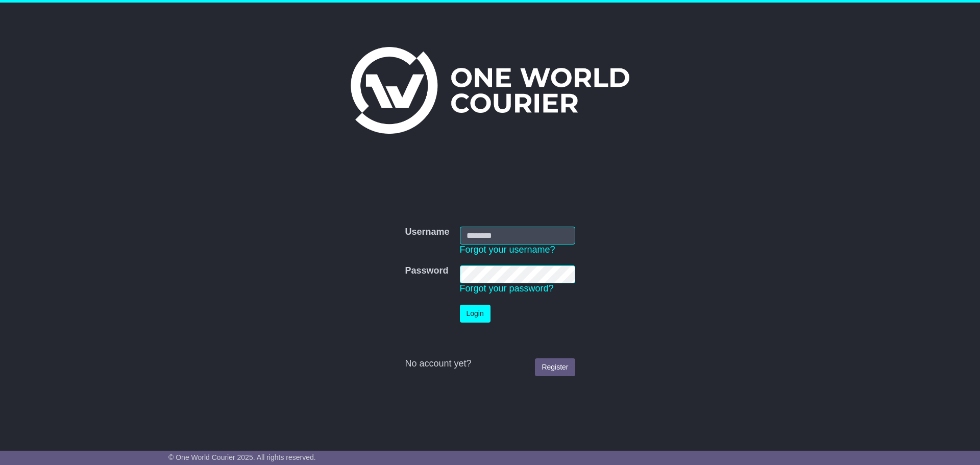 Image resolution: width=980 pixels, height=465 pixels. Describe the element at coordinates (427, 232) in the screenshot. I see `label: Username` at that location.